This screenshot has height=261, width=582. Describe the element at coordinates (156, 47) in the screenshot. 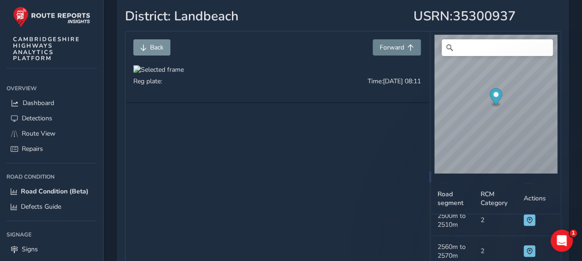

I see `span: Back` at that location.